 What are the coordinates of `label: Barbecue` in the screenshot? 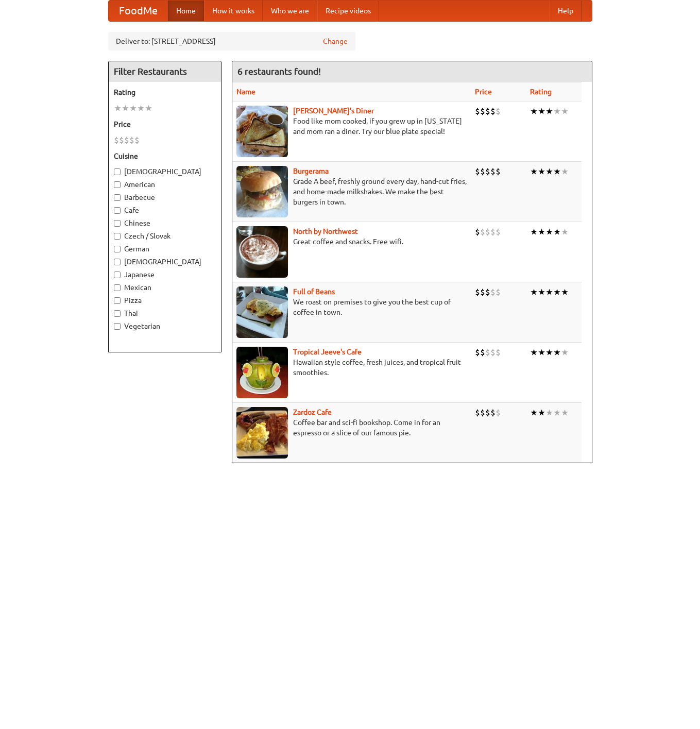 It's located at (165, 197).